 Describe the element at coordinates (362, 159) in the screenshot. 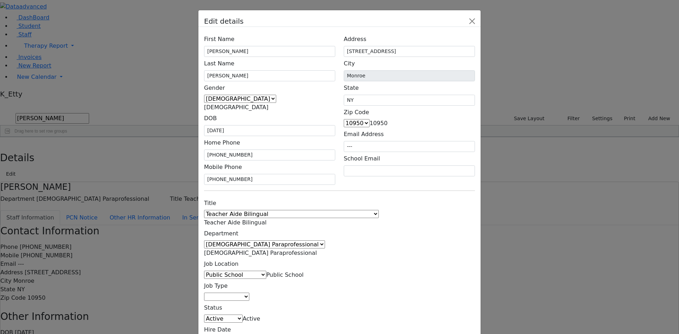

I see `label: School Email` at that location.